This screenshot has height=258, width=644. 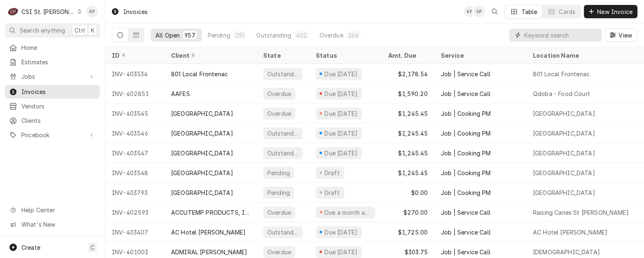 What do you see at coordinates (568, 12) in the screenshot?
I see `div: Cards` at bounding box center [568, 12].